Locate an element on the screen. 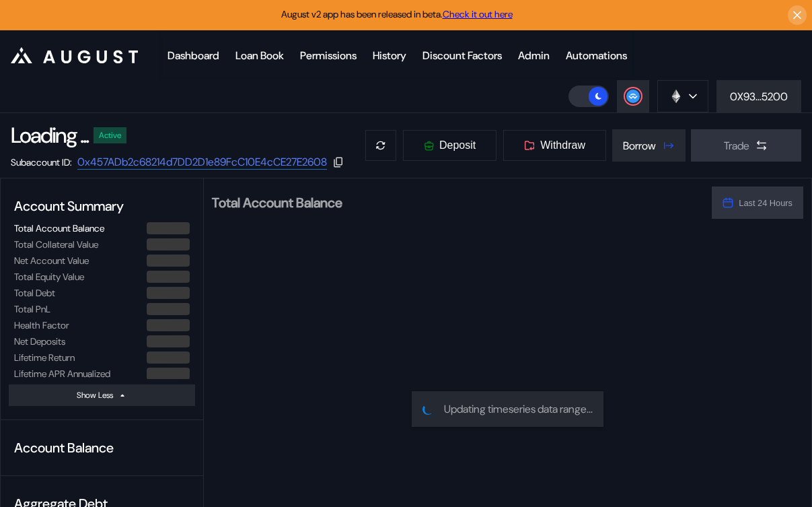 The image size is (812, 507). div: Total Account Balance is located at coordinates (59, 229).